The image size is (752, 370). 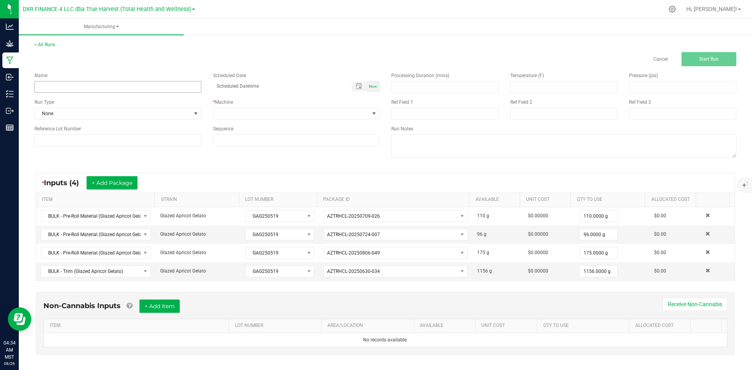 I want to click on span: DXR FINANCE 4 LLC dba True Harvest (Total Health and Wellness), so click(x=107, y=9).